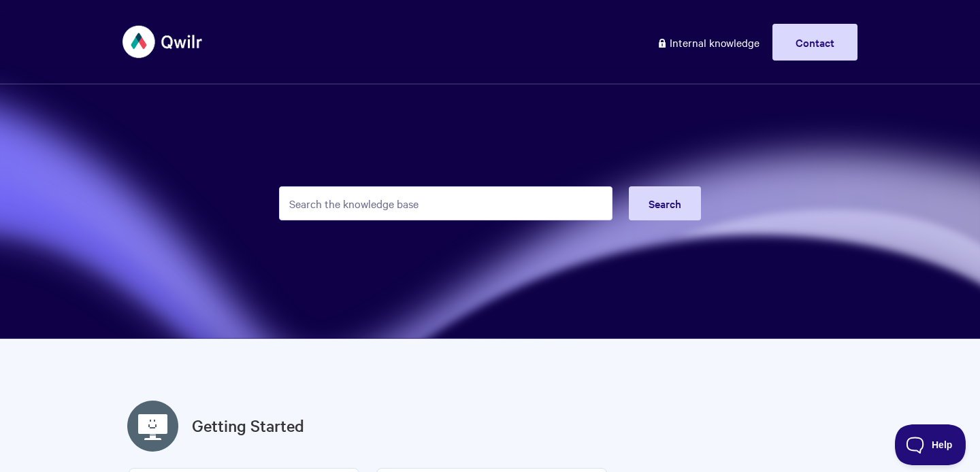 Image resolution: width=980 pixels, height=472 pixels. What do you see at coordinates (665, 204) in the screenshot?
I see `span: Search` at bounding box center [665, 204].